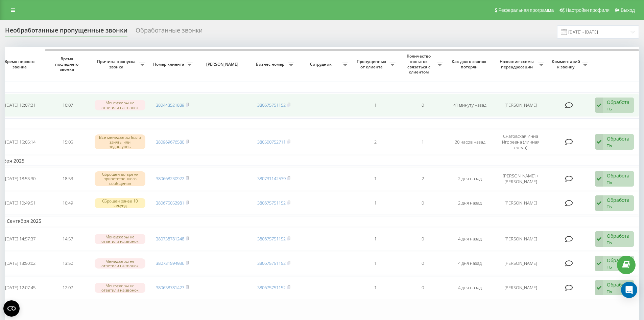 The image size is (644, 320). Describe the element at coordinates (120, 179) in the screenshot. I see `div: Сброшен во время приветственного сообщения` at that location.